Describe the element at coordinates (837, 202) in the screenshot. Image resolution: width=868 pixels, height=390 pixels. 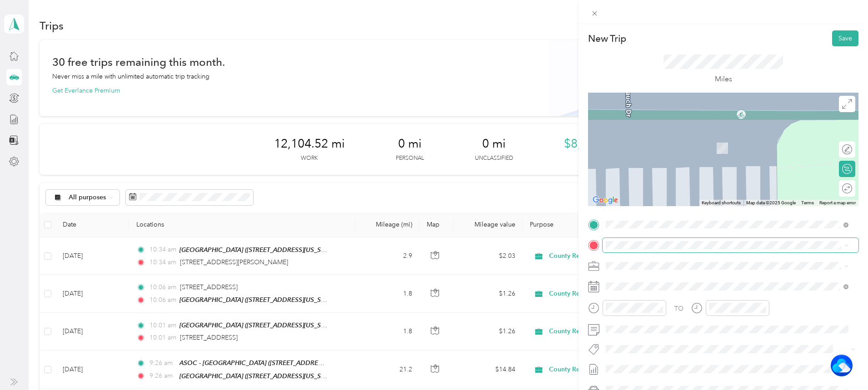
I see `a: Report a map error` at that location.